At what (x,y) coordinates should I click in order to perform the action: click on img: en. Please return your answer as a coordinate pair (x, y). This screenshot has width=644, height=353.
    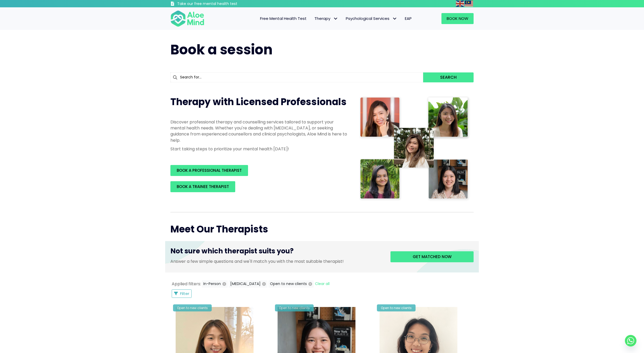
    Looking at the image, I should click on (460, 4).